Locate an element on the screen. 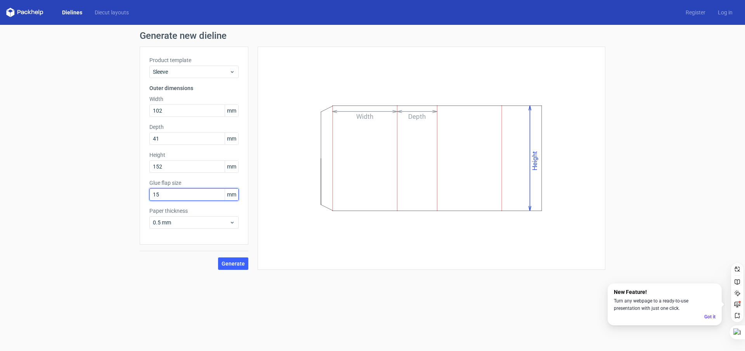 The height and width of the screenshot is (351, 745). a: Diecut layouts is located at coordinates (112, 12).